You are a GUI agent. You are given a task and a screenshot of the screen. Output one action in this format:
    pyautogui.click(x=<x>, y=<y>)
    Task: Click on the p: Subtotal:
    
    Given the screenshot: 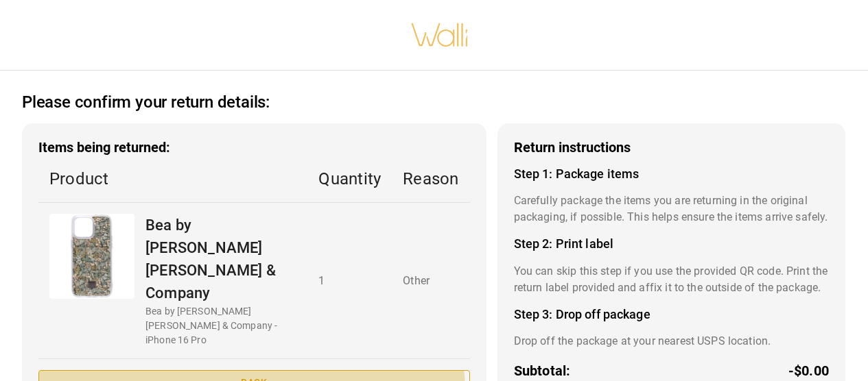 What is the action you would take?
    pyautogui.click(x=542, y=371)
    